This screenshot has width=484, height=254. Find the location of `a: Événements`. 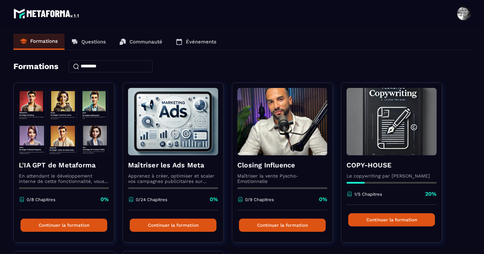

a: Événements is located at coordinates (196, 42).